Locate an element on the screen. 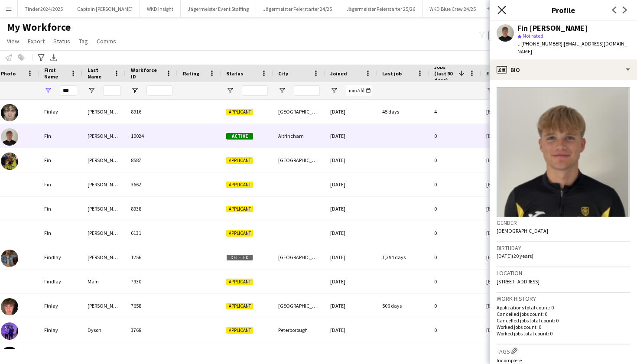 This screenshot has height=364, width=637. span: My Workforce is located at coordinates (38, 27).